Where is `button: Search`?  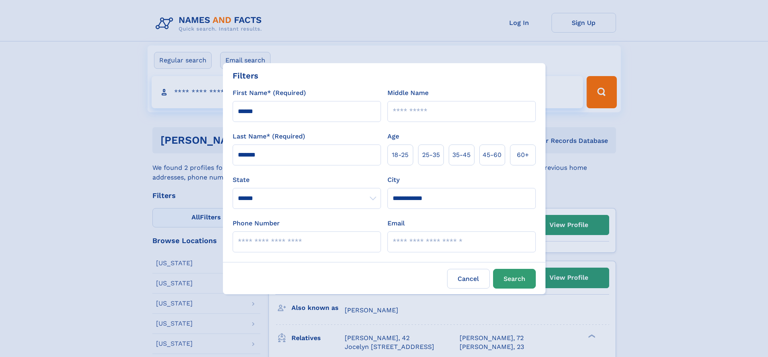
button: Search is located at coordinates (514, 279).